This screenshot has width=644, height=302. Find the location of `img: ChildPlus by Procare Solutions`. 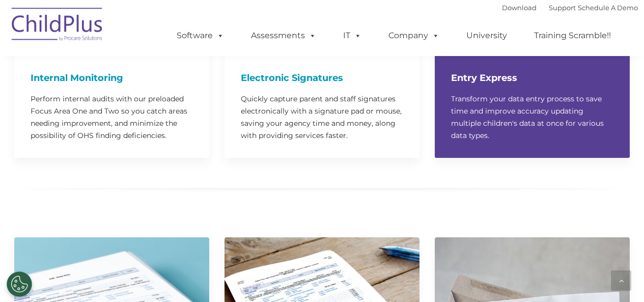

img: ChildPlus by Procare Solutions is located at coordinates (57, 26).